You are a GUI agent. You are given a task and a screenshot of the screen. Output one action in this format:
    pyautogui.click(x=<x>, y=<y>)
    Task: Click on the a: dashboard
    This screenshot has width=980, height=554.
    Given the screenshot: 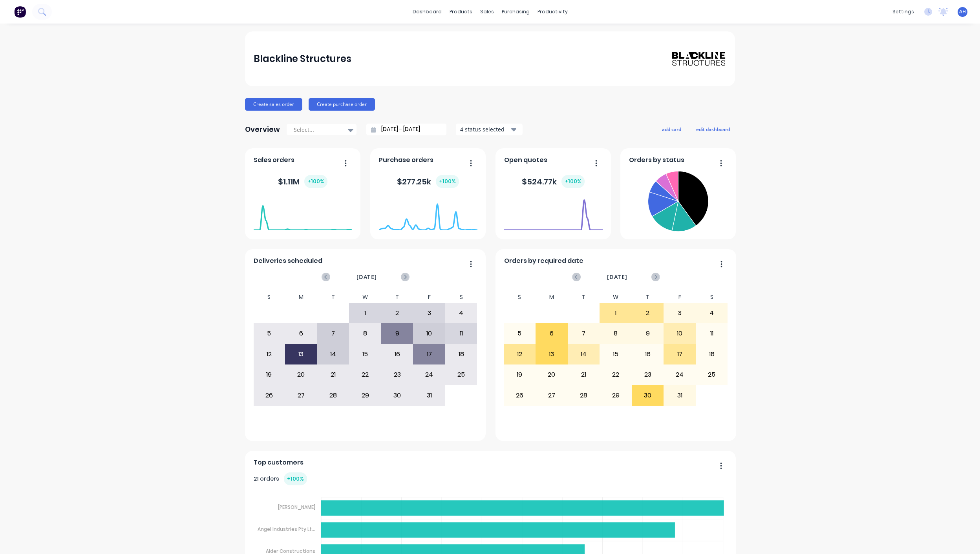 What is the action you would take?
    pyautogui.click(x=427, y=12)
    